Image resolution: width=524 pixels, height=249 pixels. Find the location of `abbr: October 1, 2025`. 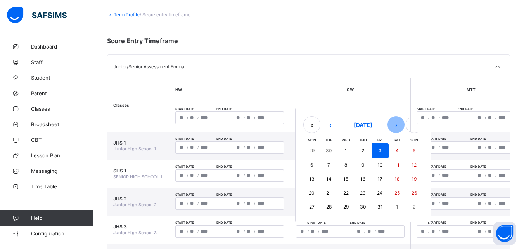

abbr: October 1, 2025 is located at coordinates (346, 150).